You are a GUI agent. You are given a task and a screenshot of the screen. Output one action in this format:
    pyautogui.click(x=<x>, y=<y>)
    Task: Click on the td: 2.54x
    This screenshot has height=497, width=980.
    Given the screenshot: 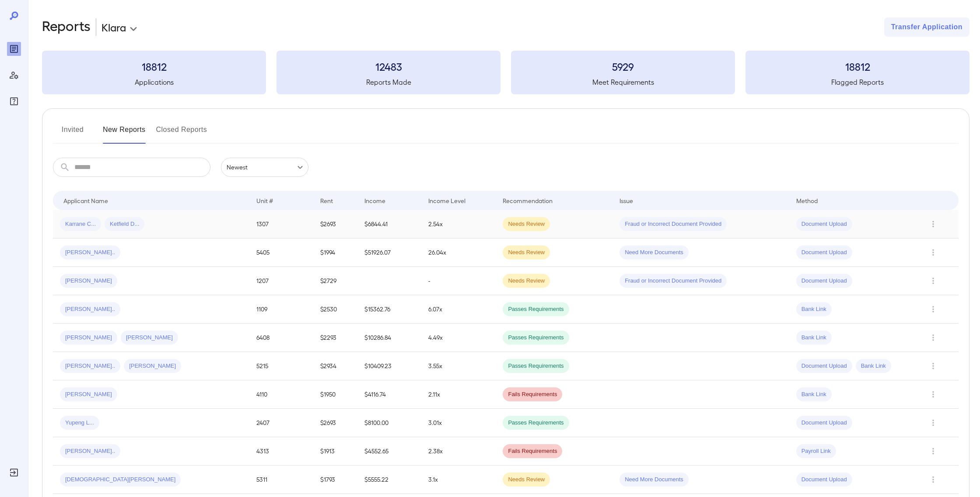 What is the action you would take?
    pyautogui.click(x=458, y=224)
    